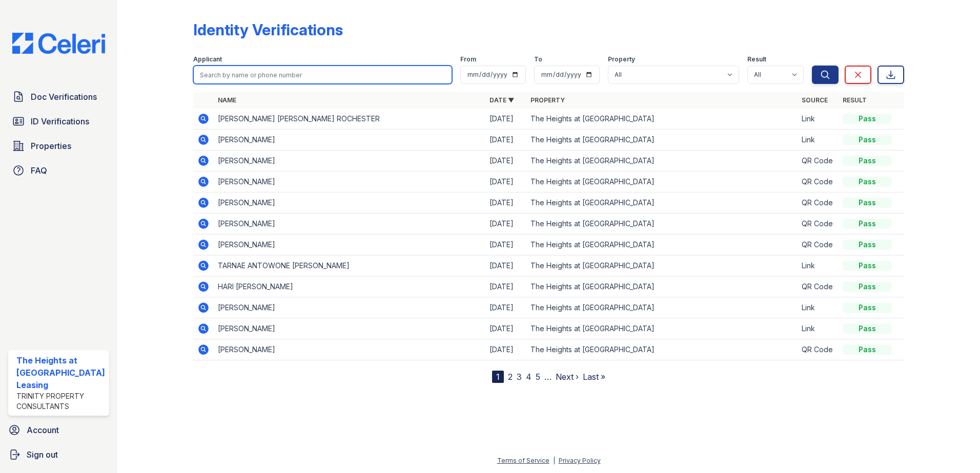 The width and height of the screenshot is (980, 473). What do you see at coordinates (519, 376) in the screenshot?
I see `a: 3` at bounding box center [519, 376].